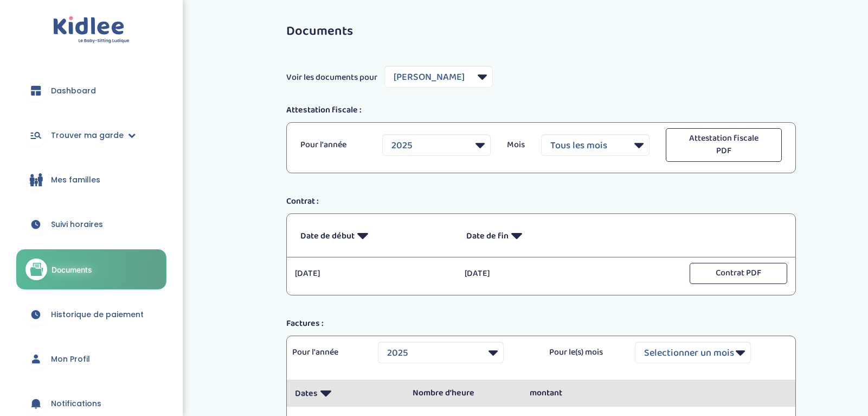 This screenshot has height=416, width=868. Describe the element at coordinates (541, 110) in the screenshot. I see `div: Attestation fiscale :` at that location.